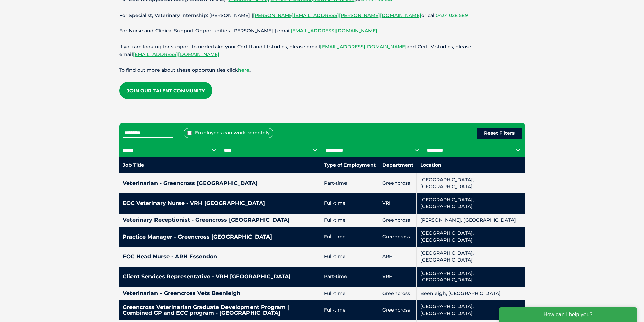  Describe the element at coordinates (220, 310) in the screenshot. I see `h4: Greencross Veterinarian Graduate Development Program | Combined GP and ECC program - [GEOGRAPHIC_...` at that location.